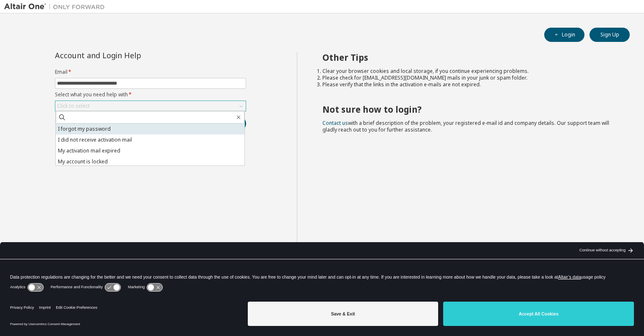  I want to click on div: Account and Login Help, so click(131, 55).